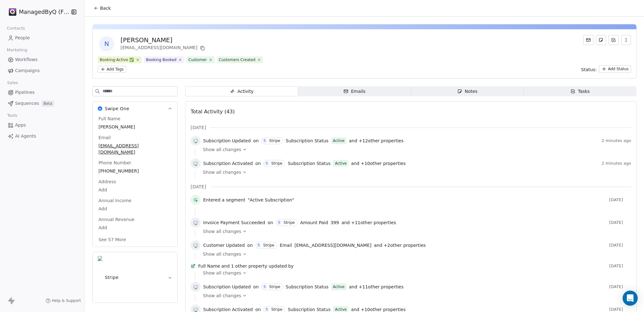 This screenshot has width=644, height=312. Describe the element at coordinates (42, 59) in the screenshot. I see `a: Workflows` at that location.